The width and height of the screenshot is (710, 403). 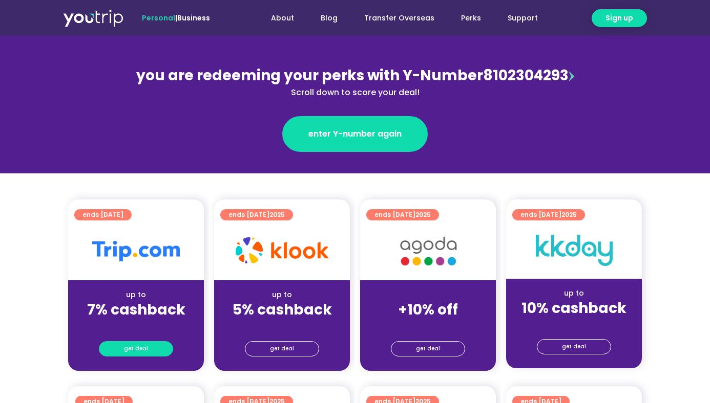 I want to click on span: Sign up, so click(x=619, y=18).